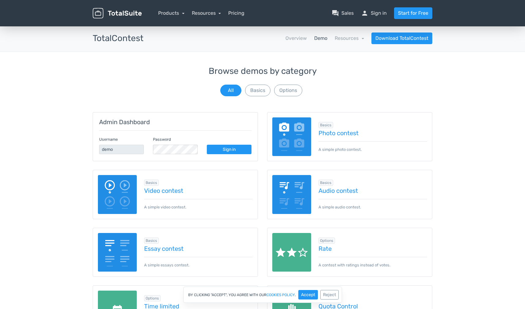 This screenshot has width=525, height=309. I want to click on img: essay-contest.png.webp, so click(117, 252).